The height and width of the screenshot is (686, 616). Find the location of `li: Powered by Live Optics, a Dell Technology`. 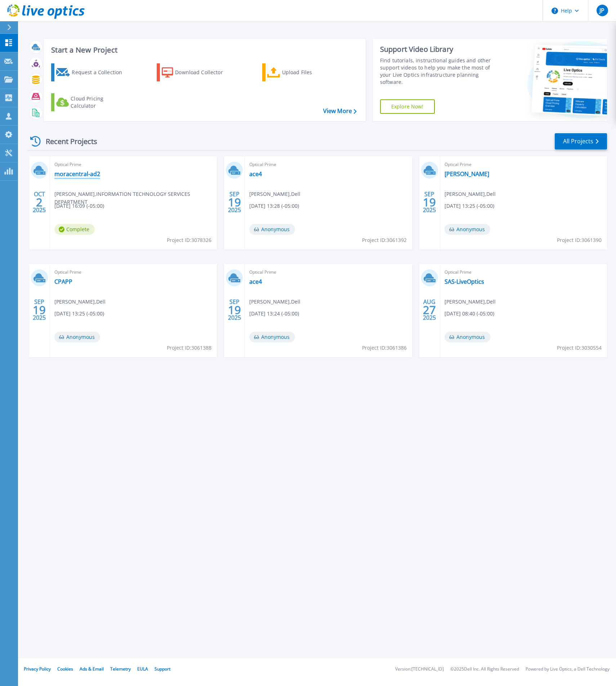

li: Powered by Live Optics, a Dell Technology is located at coordinates (567, 669).